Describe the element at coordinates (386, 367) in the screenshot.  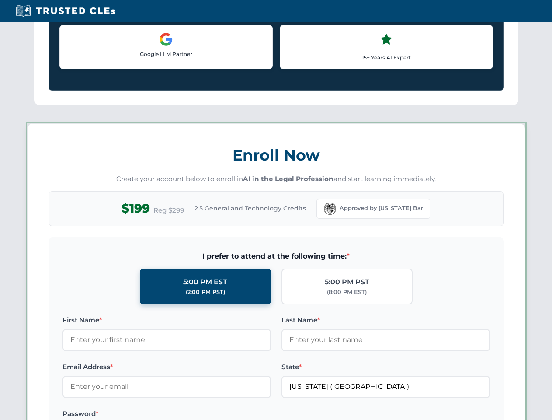
I see `label: State` at that location.